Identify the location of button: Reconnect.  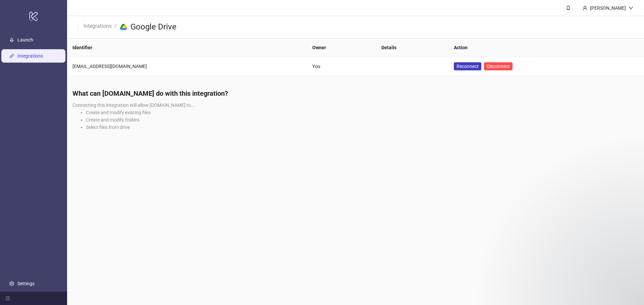
(468, 66).